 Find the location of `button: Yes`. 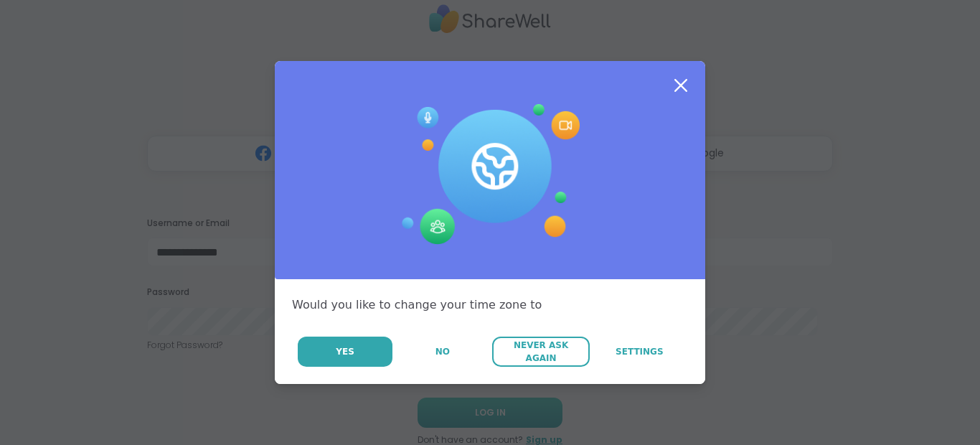

button: Yes is located at coordinates (345, 352).